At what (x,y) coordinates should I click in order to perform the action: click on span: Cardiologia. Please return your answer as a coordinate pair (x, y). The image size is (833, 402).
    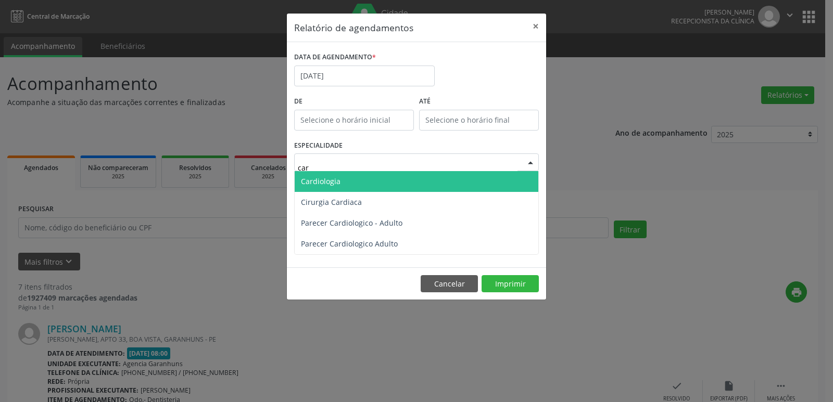
    Looking at the image, I should click on (321, 181).